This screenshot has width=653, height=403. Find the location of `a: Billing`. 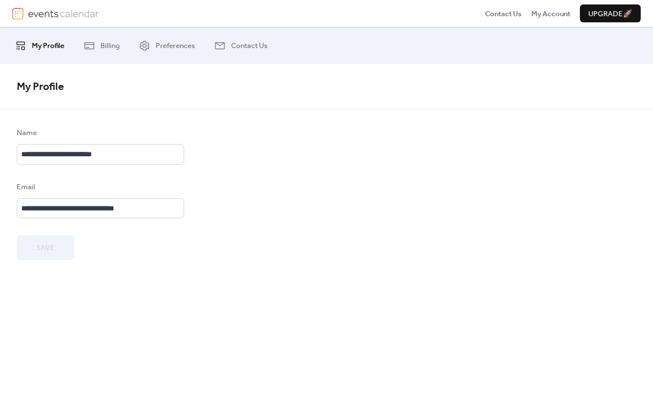

a: Billing is located at coordinates (102, 45).